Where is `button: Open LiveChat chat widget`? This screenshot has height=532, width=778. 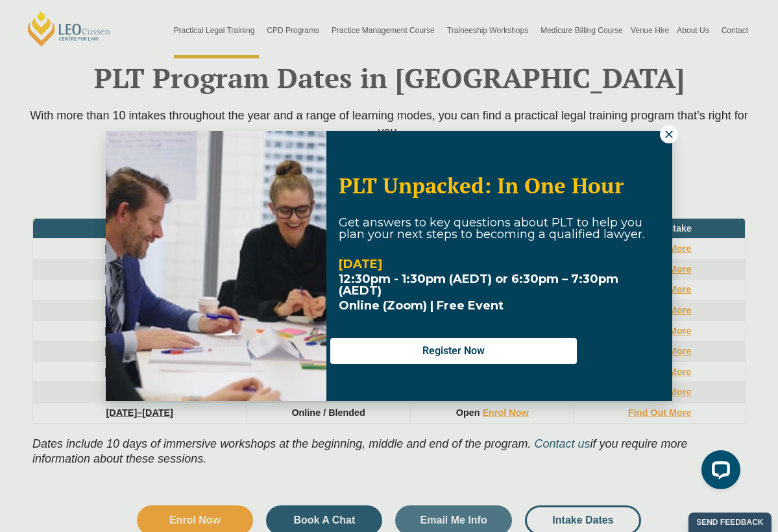
button: Open LiveChat chat widget is located at coordinates (30, 25).